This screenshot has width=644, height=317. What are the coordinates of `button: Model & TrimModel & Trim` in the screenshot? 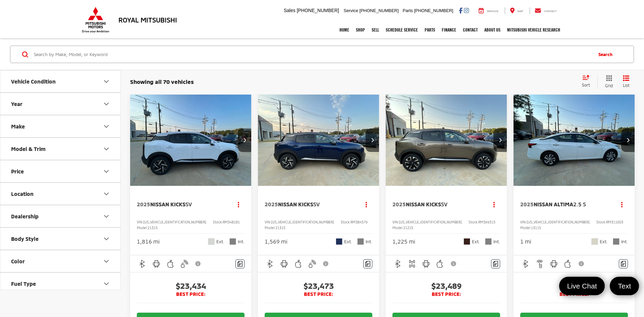 It's located at (61, 149).